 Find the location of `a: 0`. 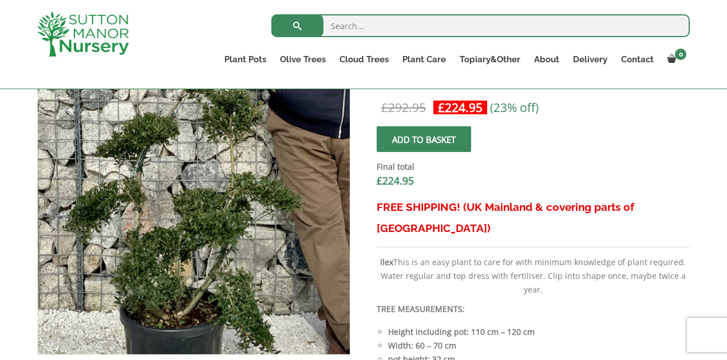

a: 0 is located at coordinates (675, 59).